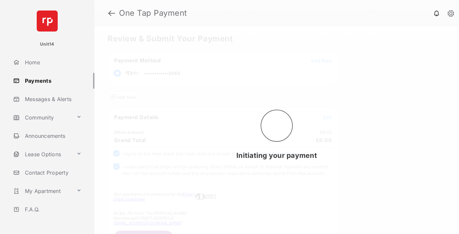 The image size is (459, 234). Describe the element at coordinates (52, 62) in the screenshot. I see `a: Home` at that location.